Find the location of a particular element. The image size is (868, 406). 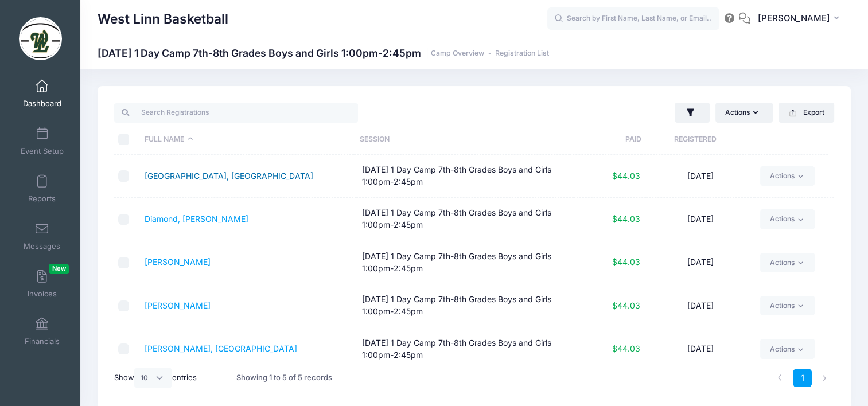

select: Showentries is located at coordinates (153, 378).